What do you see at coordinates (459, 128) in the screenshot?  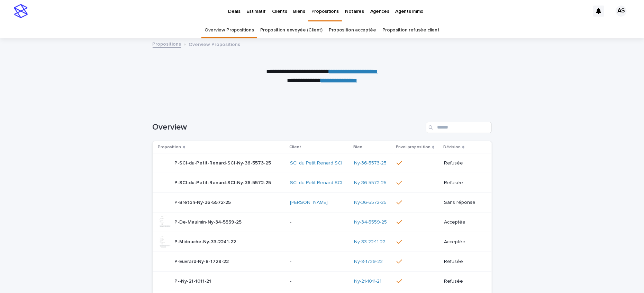 I see `div: Search` at bounding box center [459, 128].